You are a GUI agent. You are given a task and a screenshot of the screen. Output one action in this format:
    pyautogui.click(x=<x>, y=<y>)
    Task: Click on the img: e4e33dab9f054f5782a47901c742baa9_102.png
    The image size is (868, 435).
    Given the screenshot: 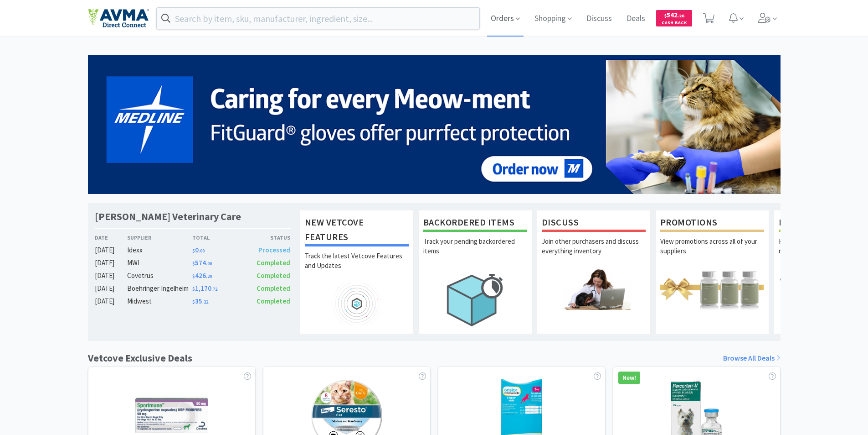 What is the action you would take?
    pyautogui.click(x=119, y=18)
    